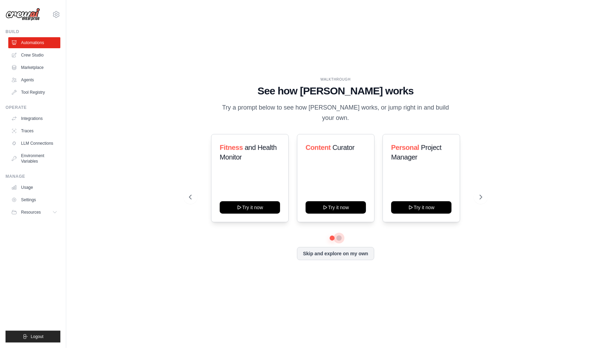  What do you see at coordinates (33, 32) in the screenshot?
I see `div: Build` at bounding box center [33, 32].